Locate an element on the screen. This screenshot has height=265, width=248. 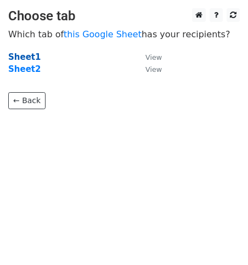
a: Sheet1 is located at coordinates (24, 57).